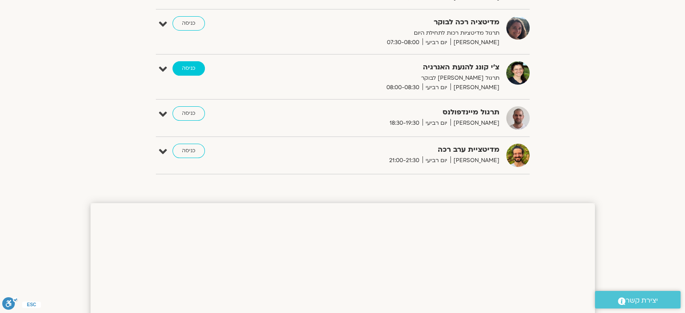 Image resolution: width=685 pixels, height=313 pixels. Describe the element at coordinates (389, 150) in the screenshot. I see `strong: מדיטציית ערב רכה` at that location.